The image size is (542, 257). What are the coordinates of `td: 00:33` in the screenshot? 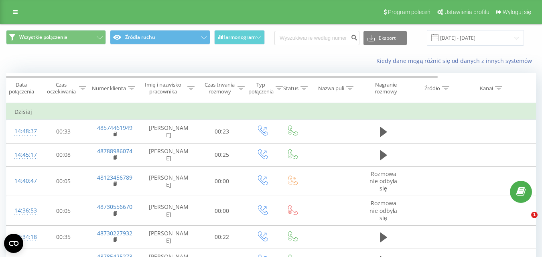 It's located at (63, 132).